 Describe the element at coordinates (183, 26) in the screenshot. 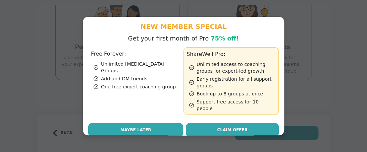

I see `h1: New Member Special` at that location.